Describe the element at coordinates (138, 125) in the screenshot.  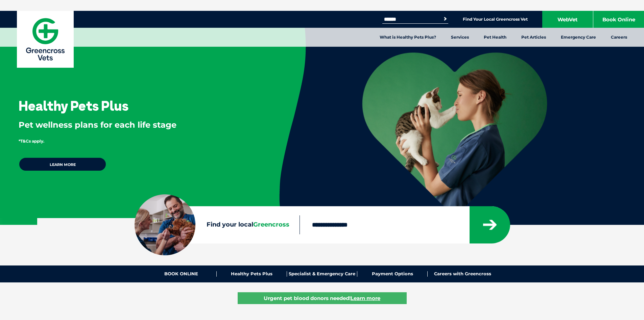
I see `p: Pet wellness plans for each life stage` at that location.